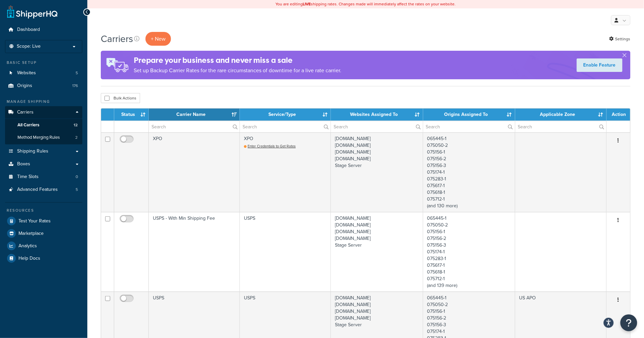  Describe the element at coordinates (469, 115) in the screenshot. I see `th: Origins Assigned To: activate to sort column ascending` at that location.